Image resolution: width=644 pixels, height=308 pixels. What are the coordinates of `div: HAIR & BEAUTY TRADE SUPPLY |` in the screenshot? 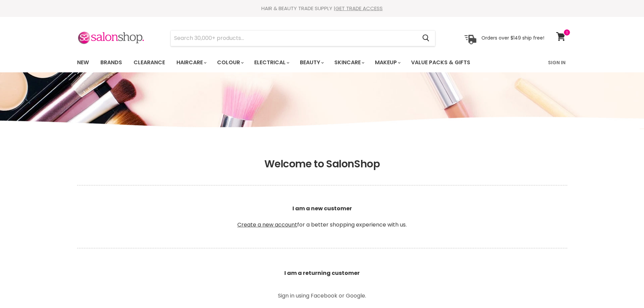 It's located at (322, 8).